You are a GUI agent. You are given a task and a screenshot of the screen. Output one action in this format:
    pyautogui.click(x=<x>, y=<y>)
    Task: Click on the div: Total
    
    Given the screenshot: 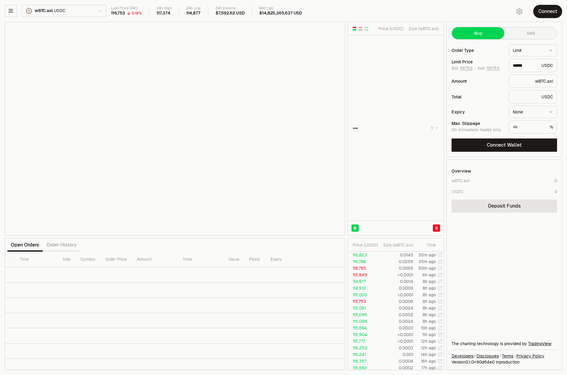 What is the action you would take?
    pyautogui.click(x=478, y=97)
    